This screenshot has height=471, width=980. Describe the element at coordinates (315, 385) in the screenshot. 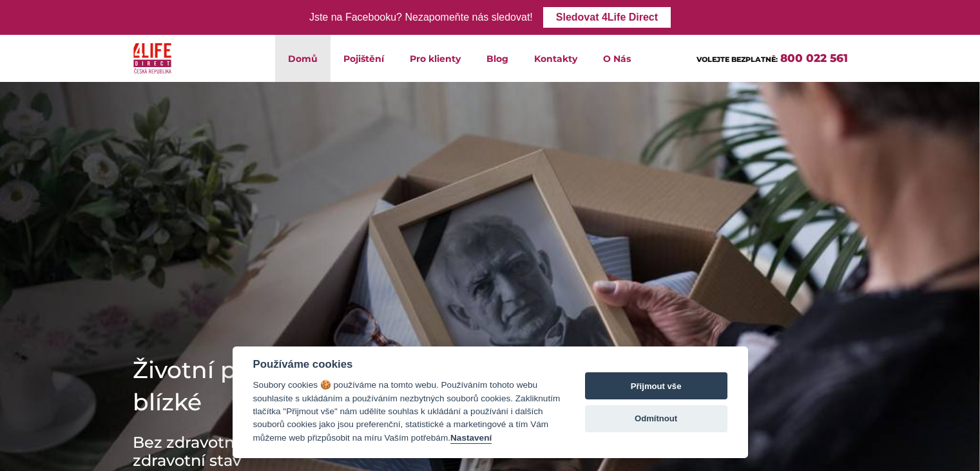

I see `font: Životní pojištění Jistota pro mé blízké` at that location.